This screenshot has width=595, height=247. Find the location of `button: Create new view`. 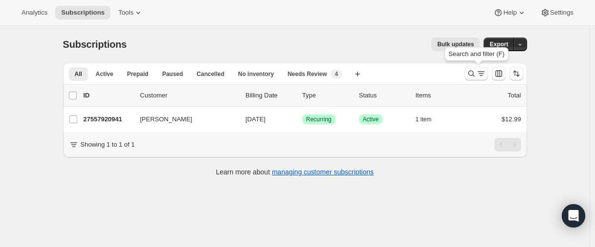

button: Create new view is located at coordinates (357, 74).